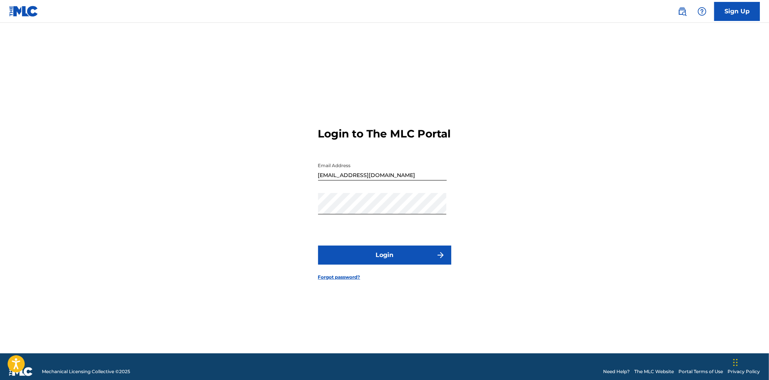  What do you see at coordinates (339, 277) in the screenshot?
I see `a: Forgot password?` at bounding box center [339, 277].